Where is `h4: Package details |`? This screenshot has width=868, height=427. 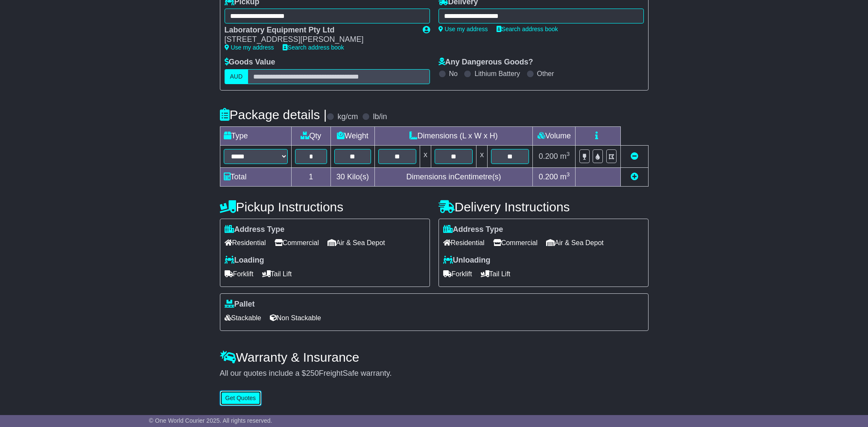
h4: Package details | is located at coordinates (273, 114).